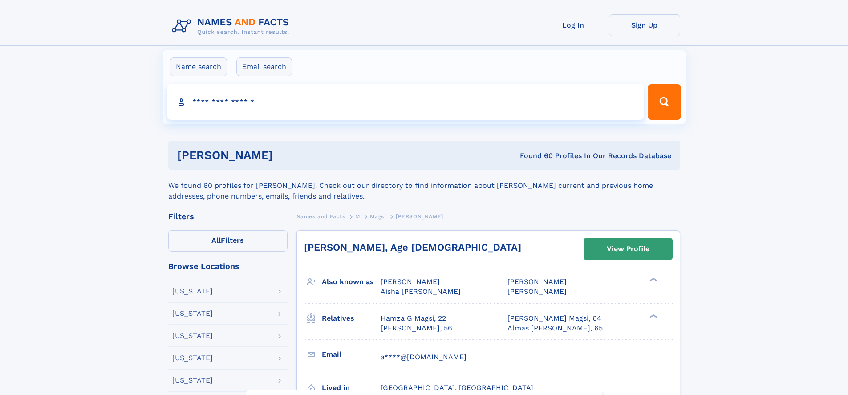  I want to click on a: Magsi, so click(377, 216).